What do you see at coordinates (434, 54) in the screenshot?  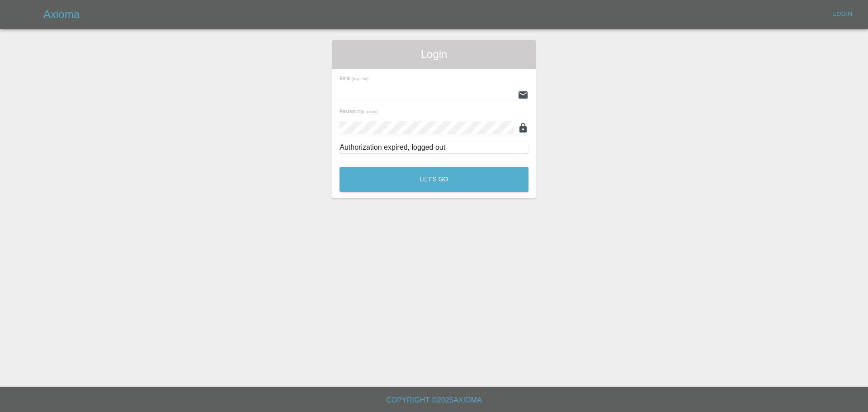 I see `span: Login` at bounding box center [434, 54].